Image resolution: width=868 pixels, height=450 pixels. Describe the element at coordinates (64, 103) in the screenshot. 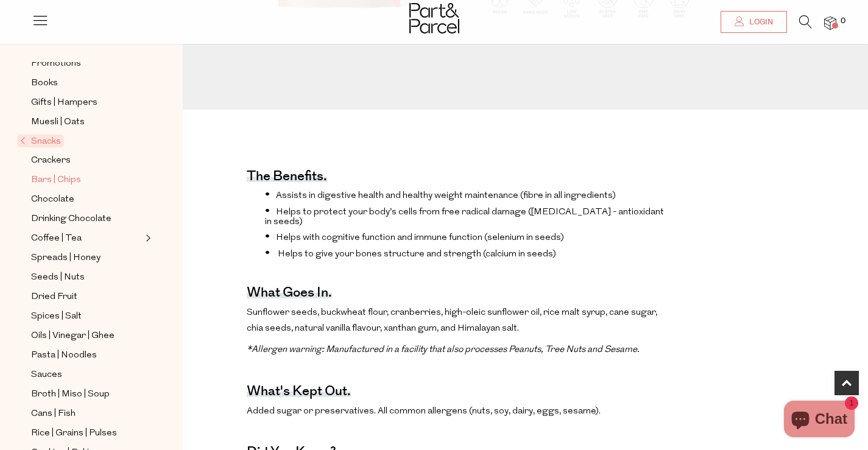

I see `span: Gifts | Hampers` at that location.